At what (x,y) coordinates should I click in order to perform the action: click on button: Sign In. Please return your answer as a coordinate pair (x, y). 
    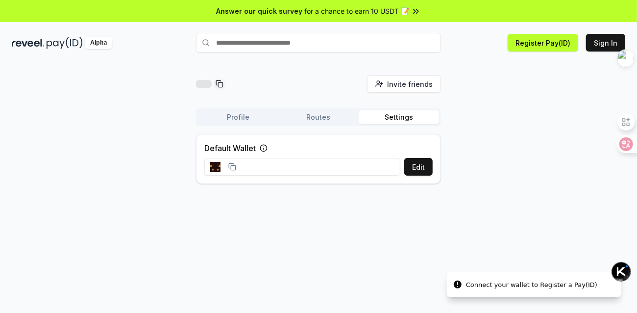
    Looking at the image, I should click on (606, 43).